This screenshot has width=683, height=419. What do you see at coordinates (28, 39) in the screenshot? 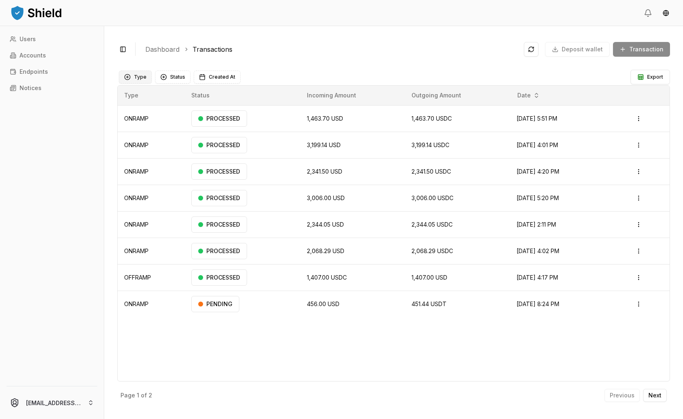
I see `p: Users` at bounding box center [28, 39].